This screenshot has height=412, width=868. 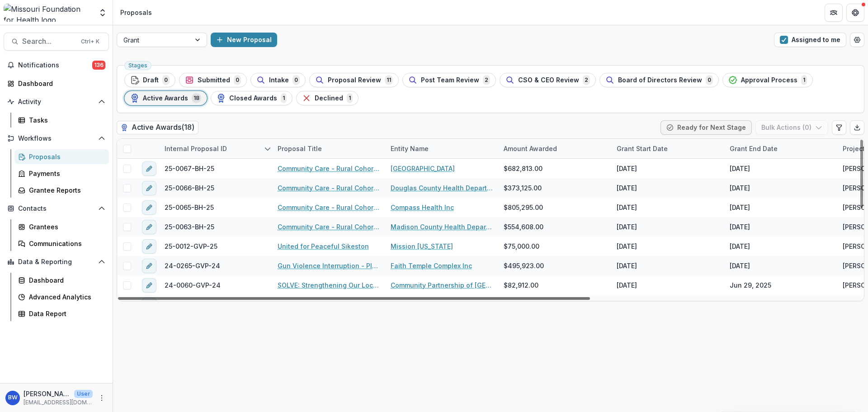 I want to click on h2: Active Awards ( 18 ), so click(x=158, y=127).